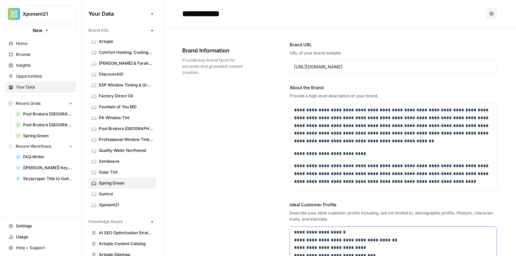 Image resolution: width=516 pixels, height=256 pixels. What do you see at coordinates (122, 172) in the screenshot?
I see `a: Solar Tint` at bounding box center [122, 172].